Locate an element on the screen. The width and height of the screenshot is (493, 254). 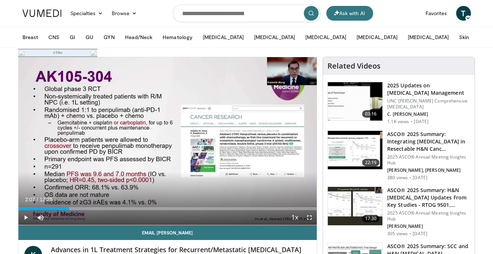
button: Hematology is located at coordinates (177, 37).